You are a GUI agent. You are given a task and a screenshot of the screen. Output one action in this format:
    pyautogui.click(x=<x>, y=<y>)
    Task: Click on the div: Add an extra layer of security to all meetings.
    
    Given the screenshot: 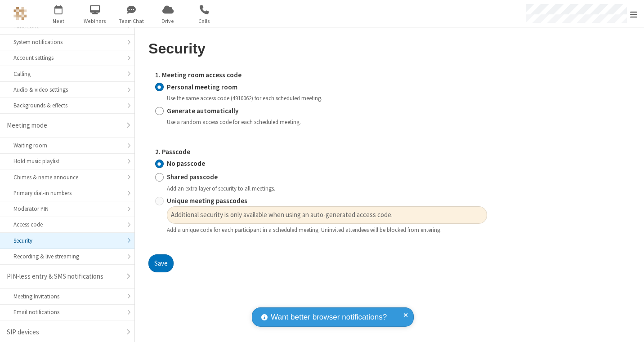 What is the action you would take?
    pyautogui.click(x=327, y=188)
    